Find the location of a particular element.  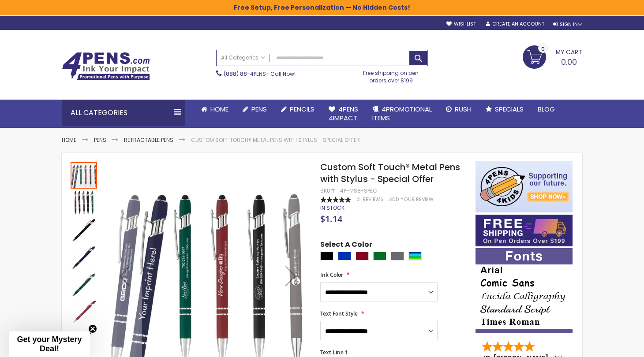

a: All Categories is located at coordinates (243, 57).